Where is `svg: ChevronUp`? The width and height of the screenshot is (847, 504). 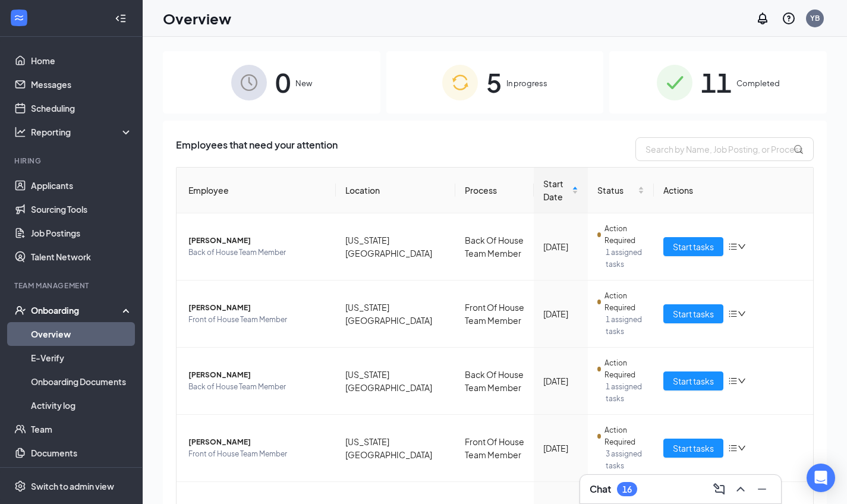 svg: ChevronUp is located at coordinates (741, 489).